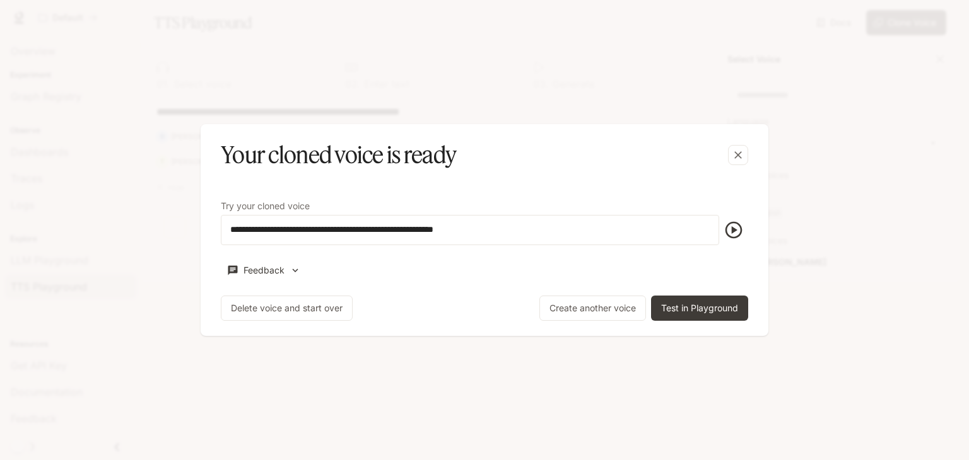 The image size is (969, 460). Describe the element at coordinates (699, 308) in the screenshot. I see `button: Test in Playground` at that location.